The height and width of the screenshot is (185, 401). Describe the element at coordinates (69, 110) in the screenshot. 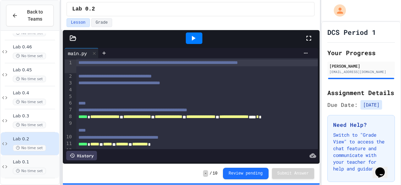

I see `div: 7` at that location.